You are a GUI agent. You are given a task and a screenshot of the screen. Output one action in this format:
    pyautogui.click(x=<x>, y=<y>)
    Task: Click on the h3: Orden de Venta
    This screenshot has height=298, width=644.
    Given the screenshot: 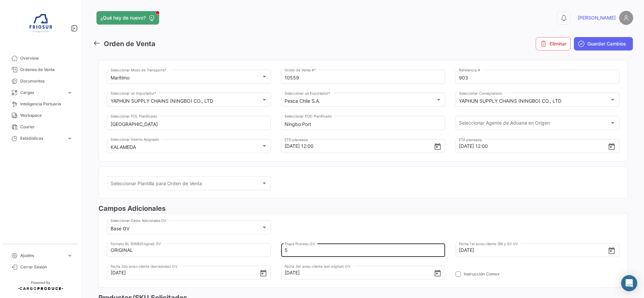 What is the action you would take?
    pyautogui.click(x=130, y=44)
    